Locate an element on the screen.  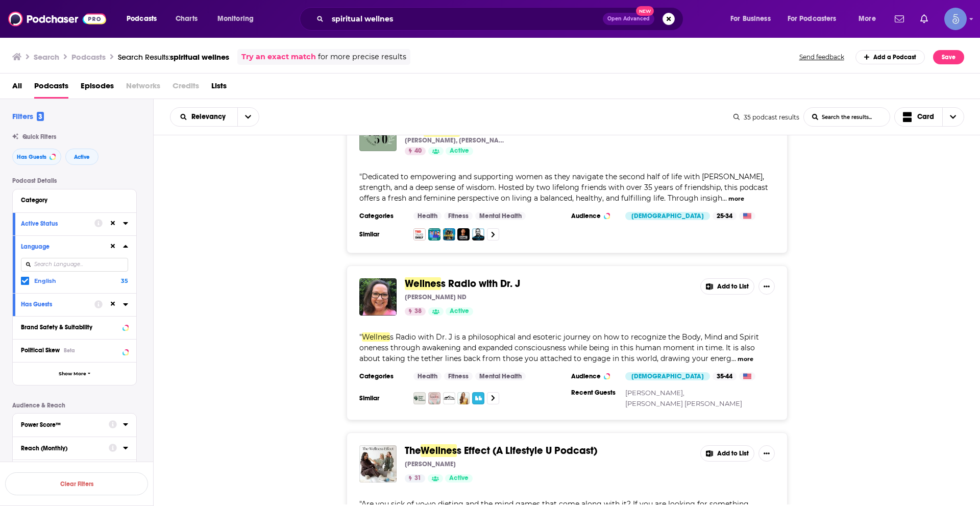
a: Inner Path Seekers | A space for mental health is located at coordinates (420, 398).